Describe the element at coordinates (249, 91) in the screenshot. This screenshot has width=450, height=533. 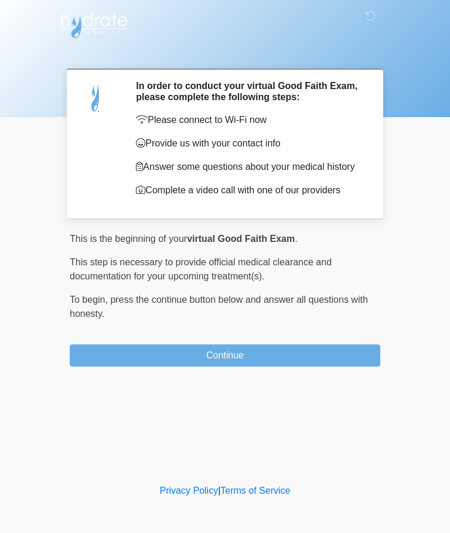
I see `h2: In order to conduct your virtual Good Faith Exam, please complete the following steps:` at that location.